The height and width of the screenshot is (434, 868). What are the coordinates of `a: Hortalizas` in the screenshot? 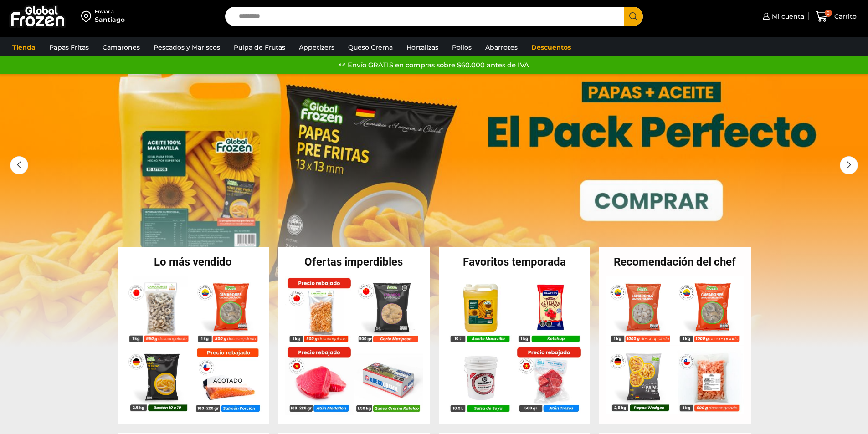 It's located at (423, 47).